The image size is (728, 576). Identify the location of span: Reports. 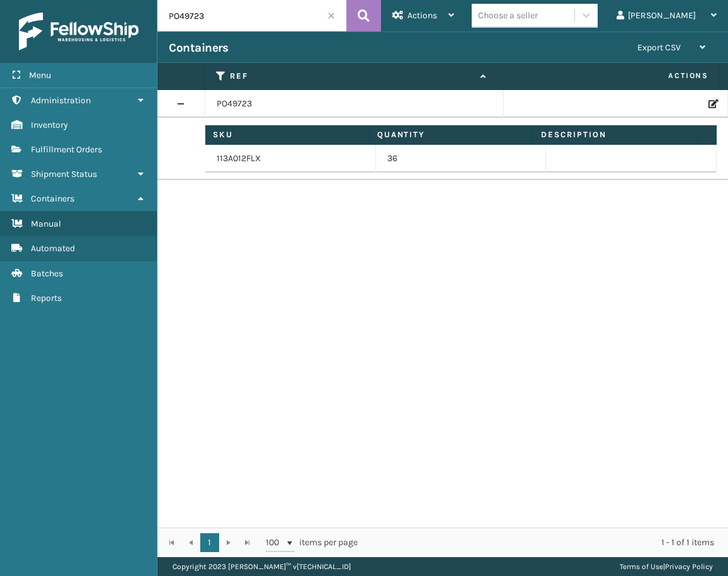
(46, 298).